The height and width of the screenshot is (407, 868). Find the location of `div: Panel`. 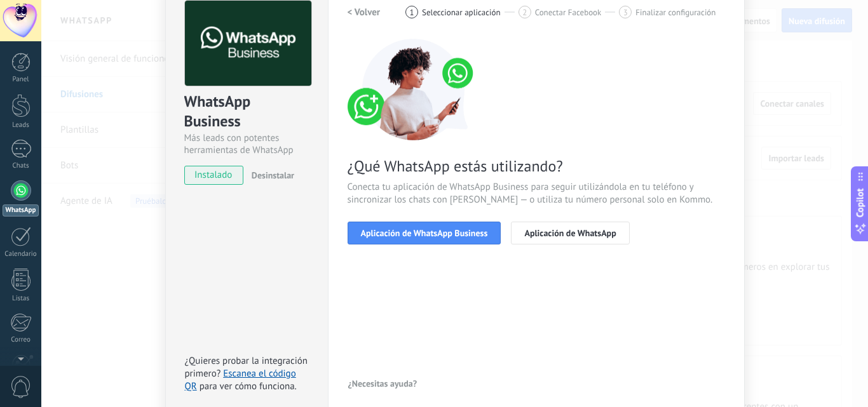

div: Panel is located at coordinates (21, 79).